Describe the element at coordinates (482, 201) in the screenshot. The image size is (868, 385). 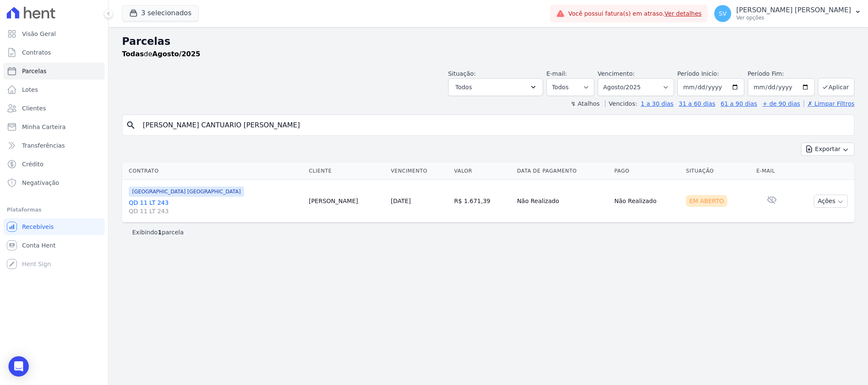
I see `td: R$ 1.671,39` at that location.